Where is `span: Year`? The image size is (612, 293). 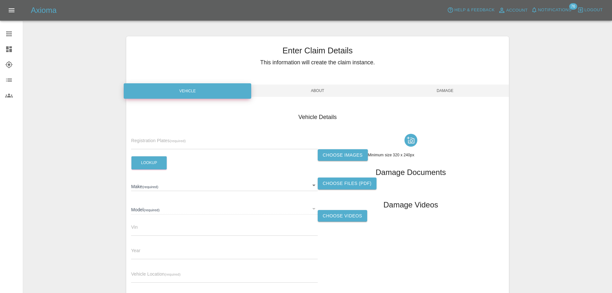 span: Year is located at coordinates (136, 250).